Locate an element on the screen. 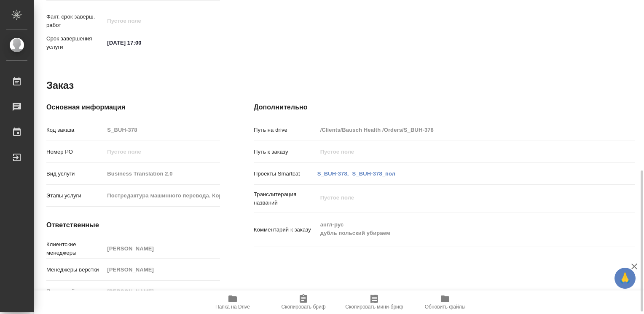 The height and width of the screenshot is (314, 644). h2: Заказ is located at coordinates (60, 86).